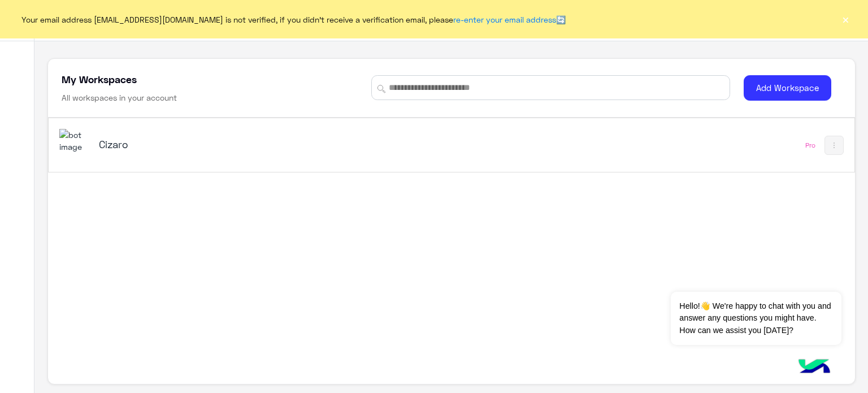 This screenshot has width=868, height=393. What do you see at coordinates (99, 79) in the screenshot?
I see `h5: My Workspaces` at bounding box center [99, 79].